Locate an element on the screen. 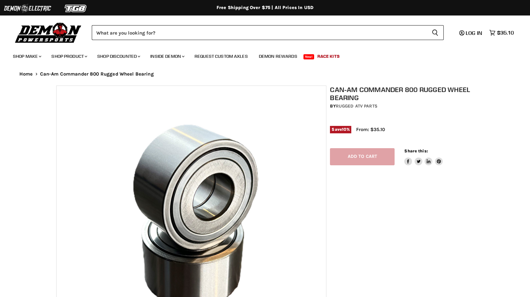 This screenshot has height=297, width=530. a: $35.10 is located at coordinates (501, 33).